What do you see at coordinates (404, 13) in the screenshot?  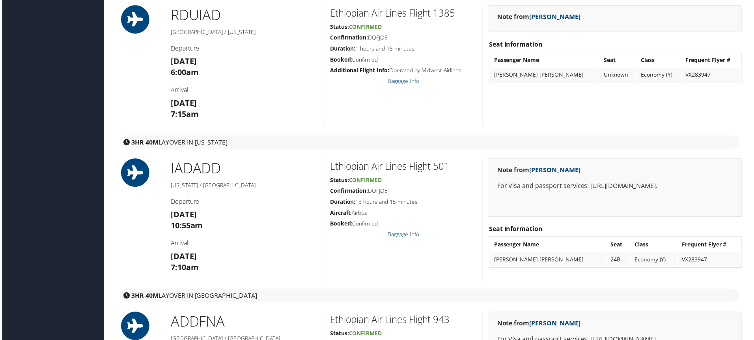 I see `h2: Ethiopian Air Lines Flight 1385` at bounding box center [404, 13].